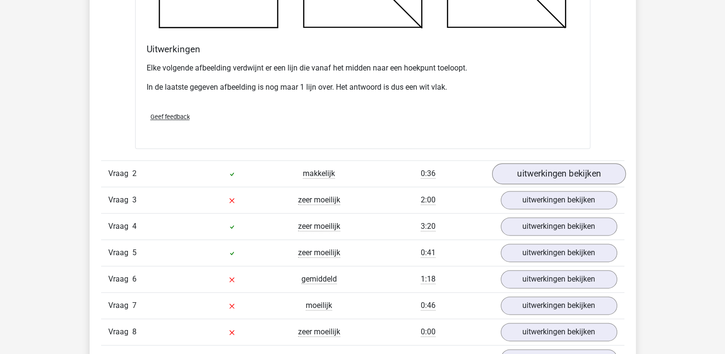  I want to click on span: moeilijk, so click(319, 305).